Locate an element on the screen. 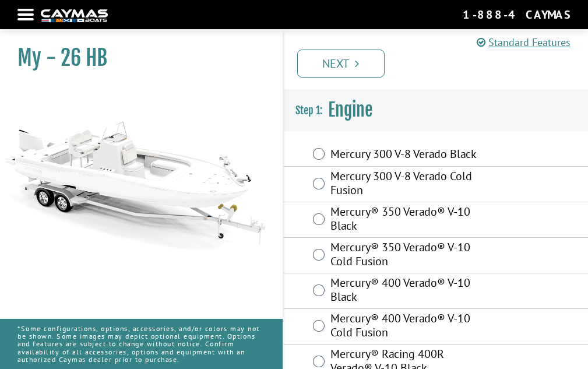 The width and height of the screenshot is (588, 369). a: Standard Features is located at coordinates (523, 42).